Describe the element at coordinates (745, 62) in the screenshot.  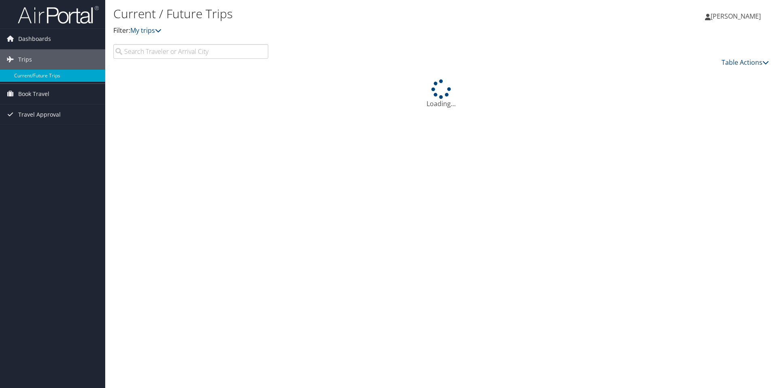
I see `a: Table Actions` at that location.